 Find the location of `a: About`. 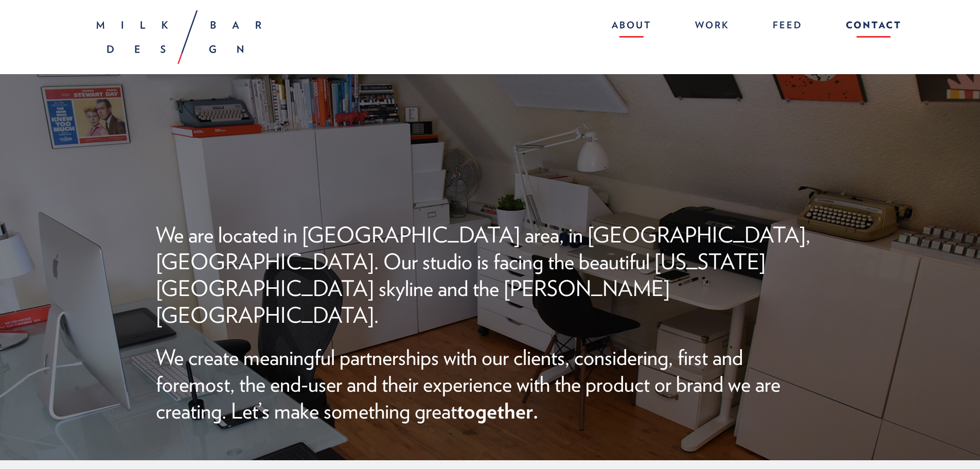

a: About is located at coordinates (632, 27).